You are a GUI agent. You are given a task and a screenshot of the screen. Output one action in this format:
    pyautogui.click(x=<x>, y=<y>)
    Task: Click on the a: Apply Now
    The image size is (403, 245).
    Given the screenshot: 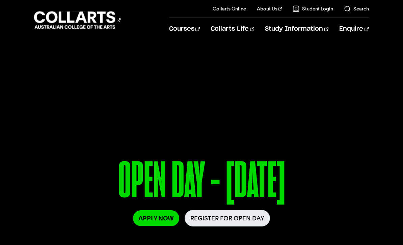 What is the action you would take?
    pyautogui.click(x=156, y=218)
    